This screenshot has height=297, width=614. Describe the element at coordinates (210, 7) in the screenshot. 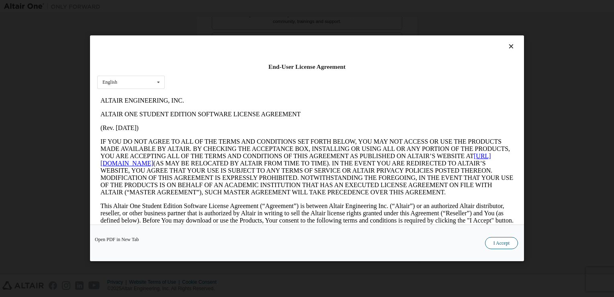

I see `p: ALTAIR ENGINEERING, INC.` at that location.